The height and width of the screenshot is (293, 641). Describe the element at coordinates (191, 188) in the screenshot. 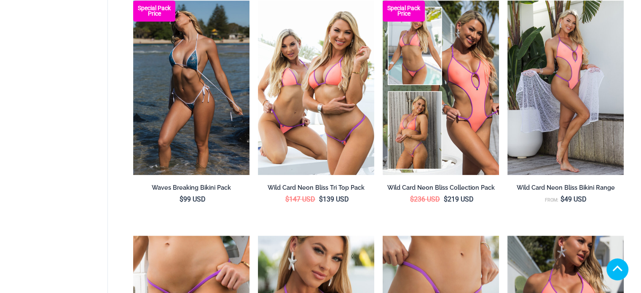

I see `h2: Waves Breaking Bikini Pack` at that location.